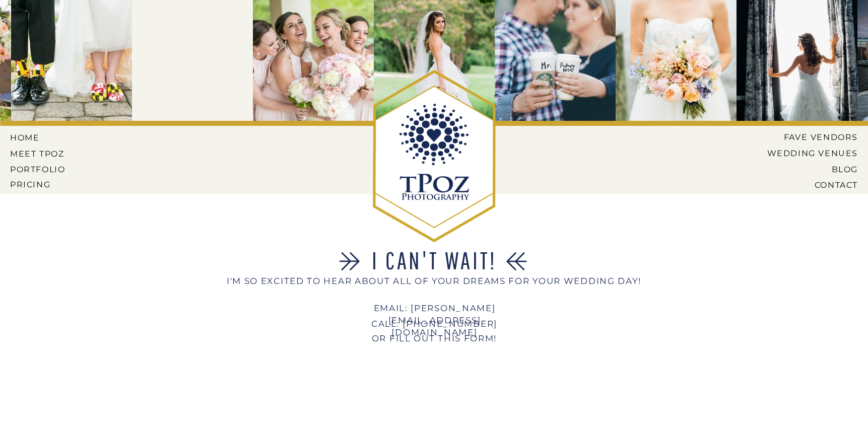  Describe the element at coordinates (37, 154) in the screenshot. I see `a: MEET tPoz` at that location.